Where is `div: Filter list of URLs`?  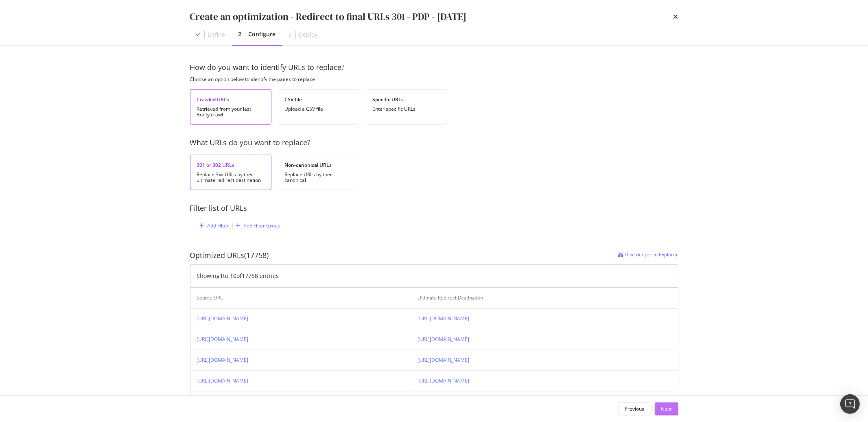 div: Filter list of URLs is located at coordinates (434, 208).